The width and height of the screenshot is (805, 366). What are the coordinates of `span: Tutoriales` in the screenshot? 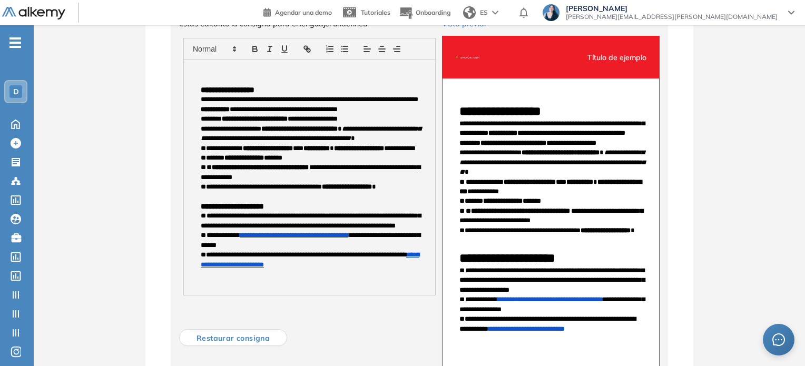 It's located at (376, 12).